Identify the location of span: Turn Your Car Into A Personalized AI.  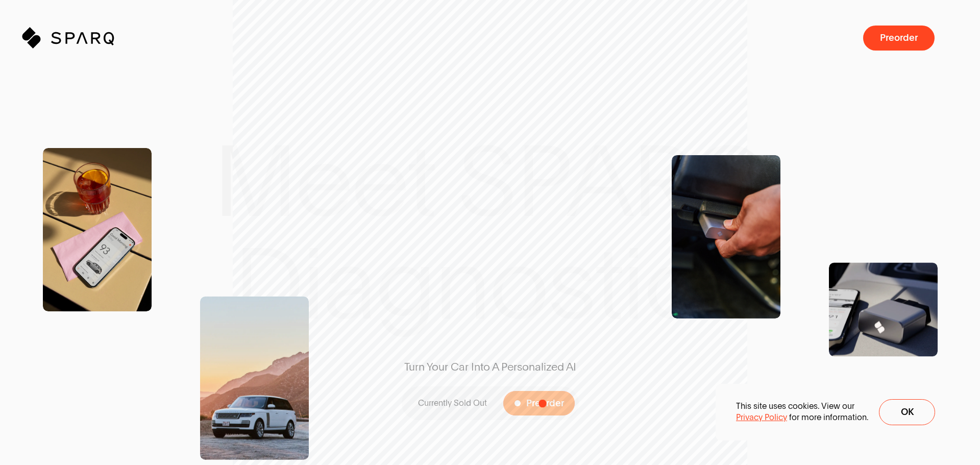
(490, 367).